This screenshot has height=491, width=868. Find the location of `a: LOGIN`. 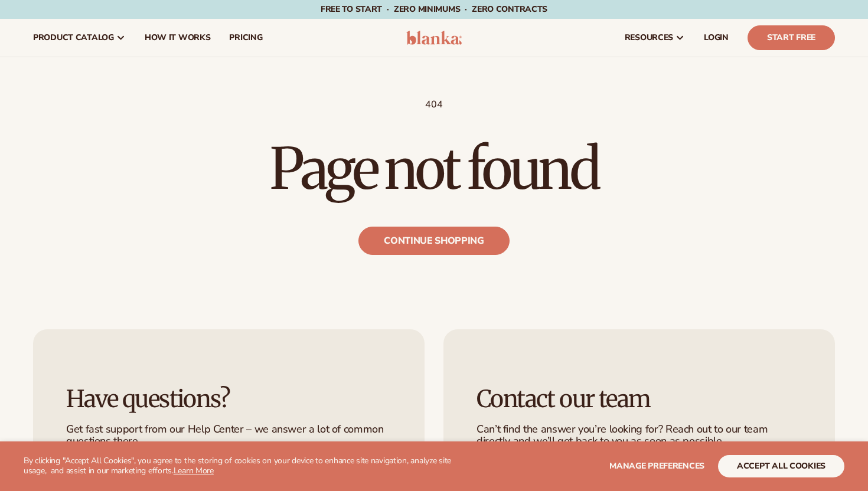

a: LOGIN is located at coordinates (716, 38).